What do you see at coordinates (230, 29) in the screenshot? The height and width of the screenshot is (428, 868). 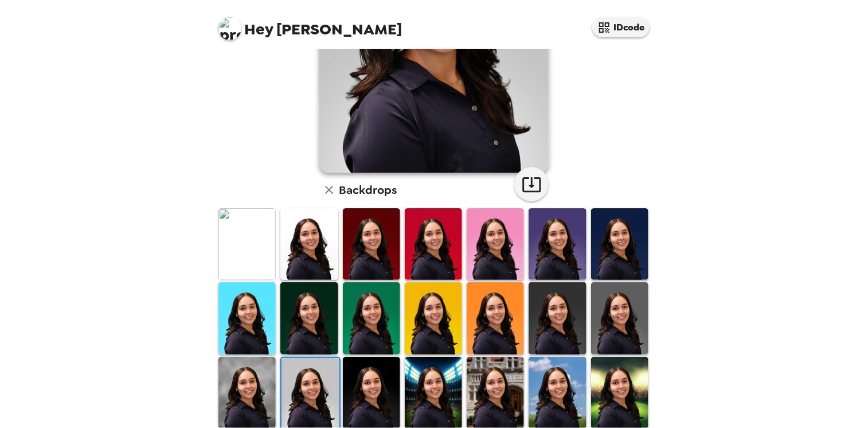 I see `img: profile pic` at bounding box center [230, 29].